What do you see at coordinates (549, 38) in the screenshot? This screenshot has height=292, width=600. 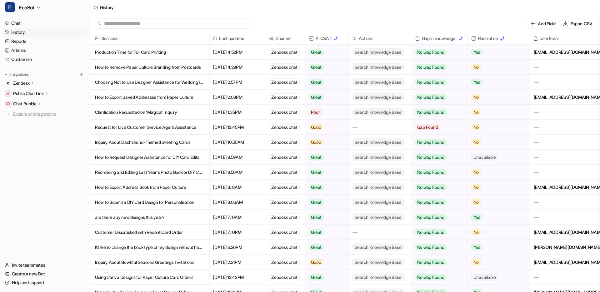 I see `h2: User Email` at bounding box center [549, 38].